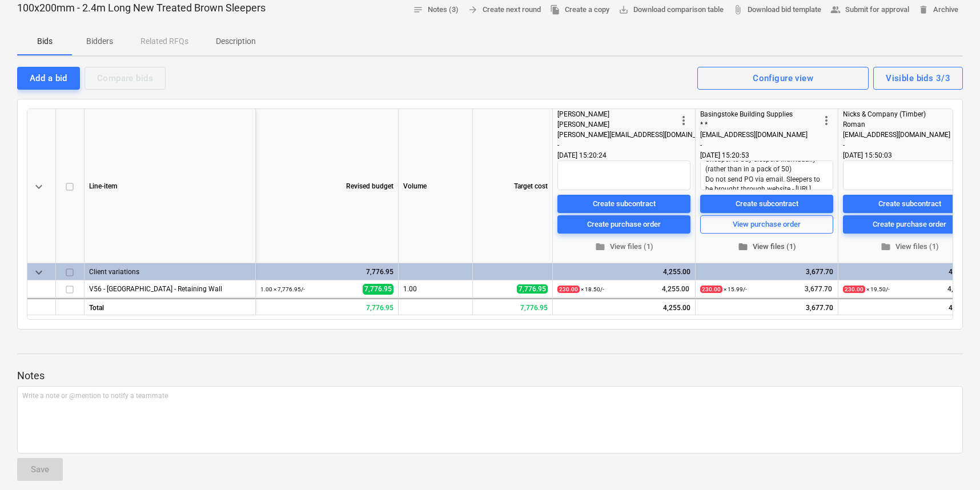 This screenshot has height=490, width=980. What do you see at coordinates (783, 79) in the screenshot?
I see `button: Configure view` at bounding box center [783, 79].